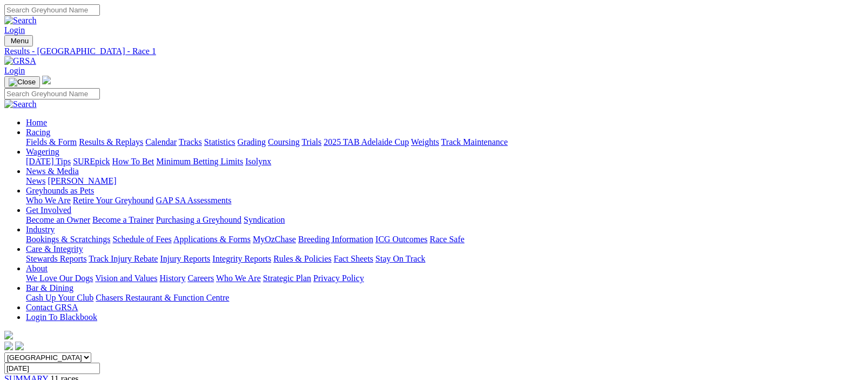  Describe the element at coordinates (445, 239) in the screenshot. I see `div: Industry` at that location.